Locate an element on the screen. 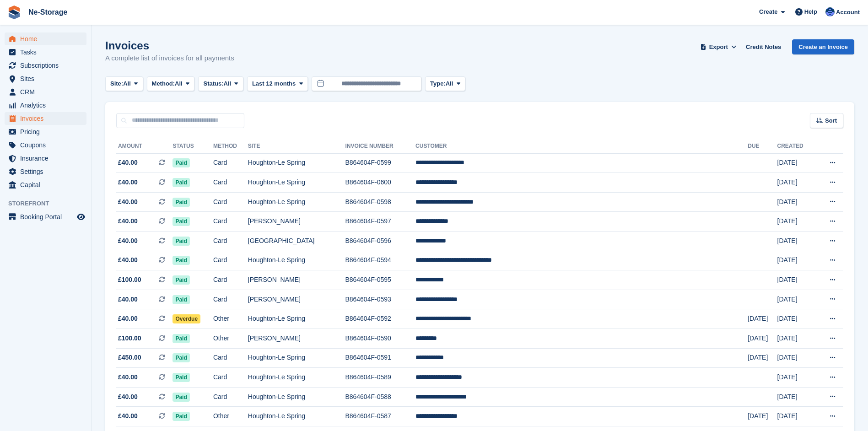  span: Site: is located at coordinates (117, 84).